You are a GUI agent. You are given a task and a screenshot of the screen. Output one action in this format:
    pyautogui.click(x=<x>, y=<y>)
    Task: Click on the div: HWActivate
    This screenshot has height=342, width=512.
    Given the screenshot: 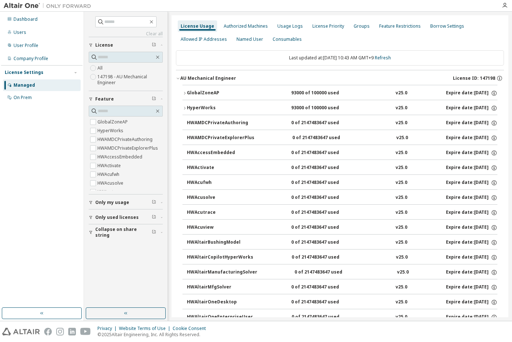 What is the action you would take?
    pyautogui.click(x=220, y=168)
    